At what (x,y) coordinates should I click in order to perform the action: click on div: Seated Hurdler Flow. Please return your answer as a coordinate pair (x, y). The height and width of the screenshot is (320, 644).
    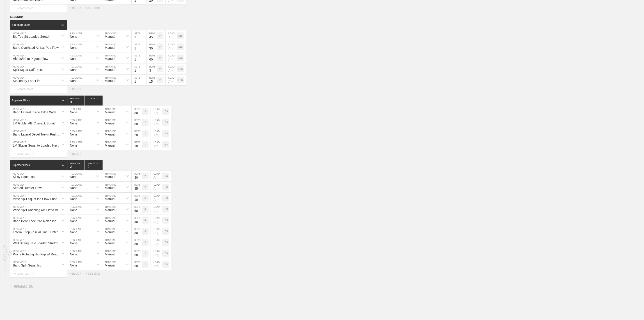
    Looking at the image, I should click on (27, 188).